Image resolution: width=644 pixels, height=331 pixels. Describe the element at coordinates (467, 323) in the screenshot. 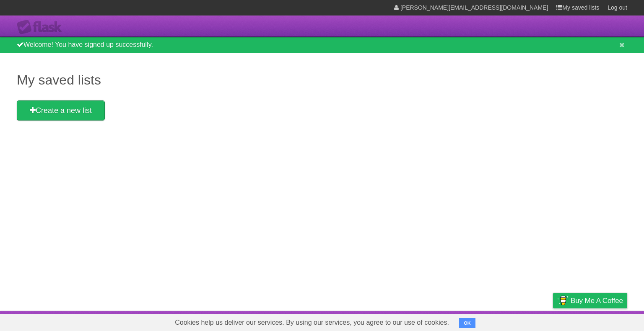

I see `button: OK` at that location.